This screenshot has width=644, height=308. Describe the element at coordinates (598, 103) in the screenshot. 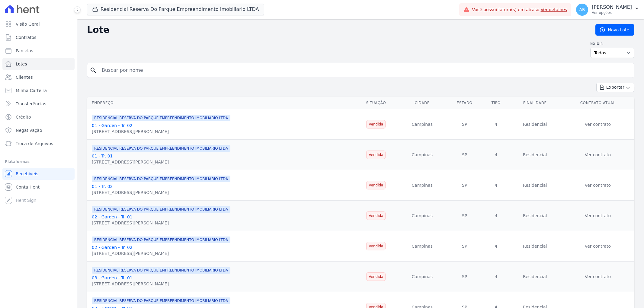

I see `th: Contrato Atual` at that location.